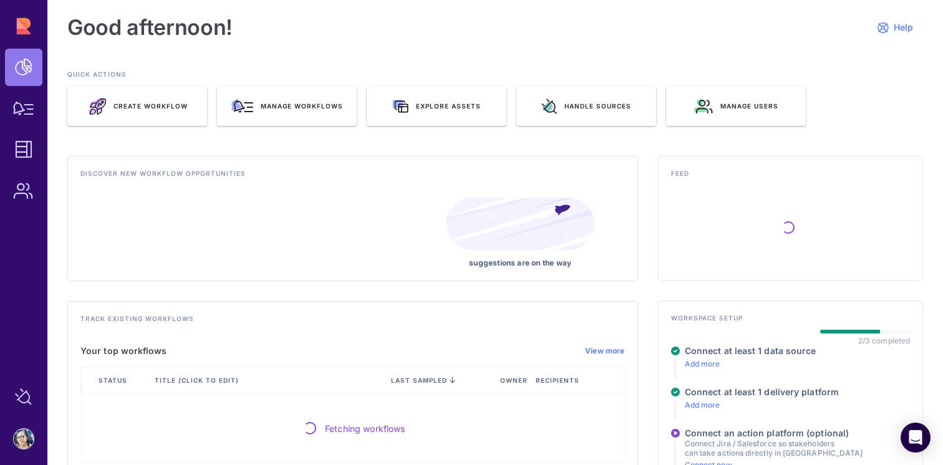 This screenshot has height=465, width=943. What do you see at coordinates (605, 351) in the screenshot?
I see `a: View more` at bounding box center [605, 351].